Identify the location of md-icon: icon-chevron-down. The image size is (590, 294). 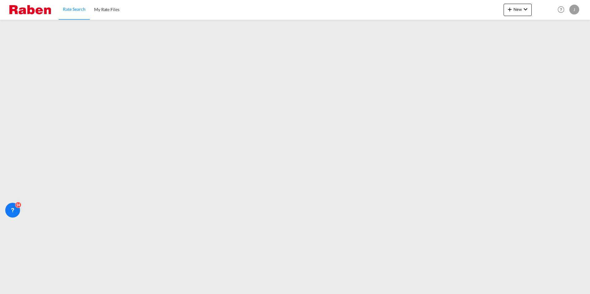
(525, 9).